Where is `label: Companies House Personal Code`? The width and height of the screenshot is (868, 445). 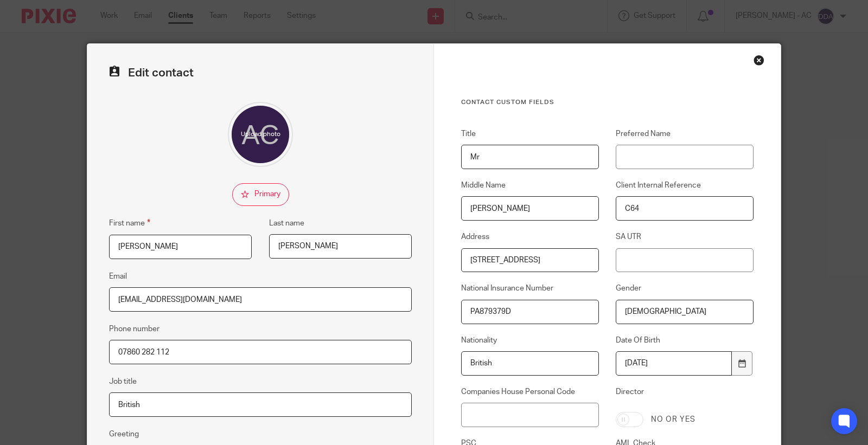
label: Companies House Personal Code is located at coordinates (530, 392).